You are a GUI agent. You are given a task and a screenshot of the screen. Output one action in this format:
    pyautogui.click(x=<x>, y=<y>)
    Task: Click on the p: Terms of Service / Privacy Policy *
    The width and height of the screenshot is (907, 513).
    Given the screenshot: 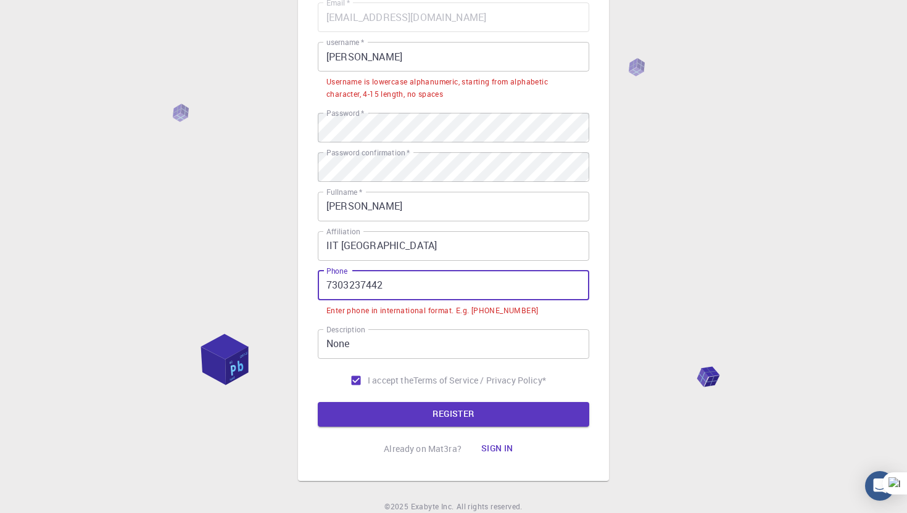 What is the action you would take?
    pyautogui.click(x=479, y=381)
    